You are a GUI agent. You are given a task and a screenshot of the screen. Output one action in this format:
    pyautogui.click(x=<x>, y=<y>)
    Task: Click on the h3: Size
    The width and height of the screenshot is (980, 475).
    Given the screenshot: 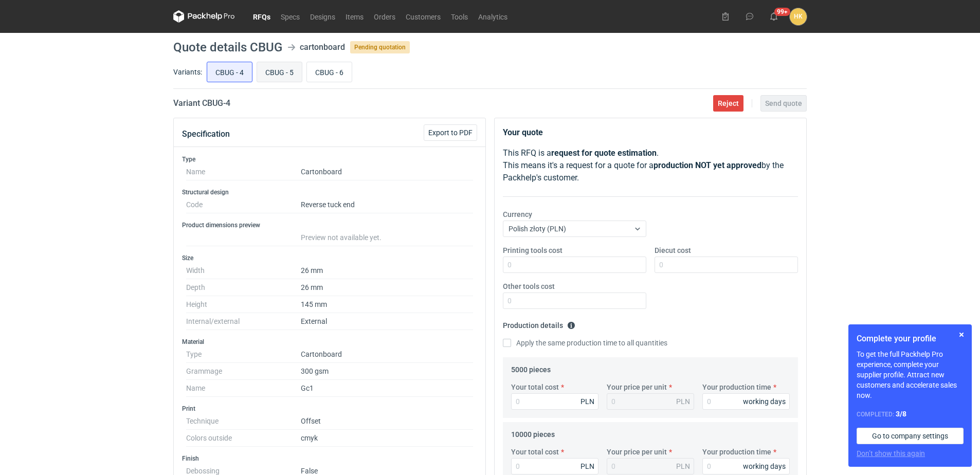 What is the action you would take?
    pyautogui.click(x=329, y=258)
    